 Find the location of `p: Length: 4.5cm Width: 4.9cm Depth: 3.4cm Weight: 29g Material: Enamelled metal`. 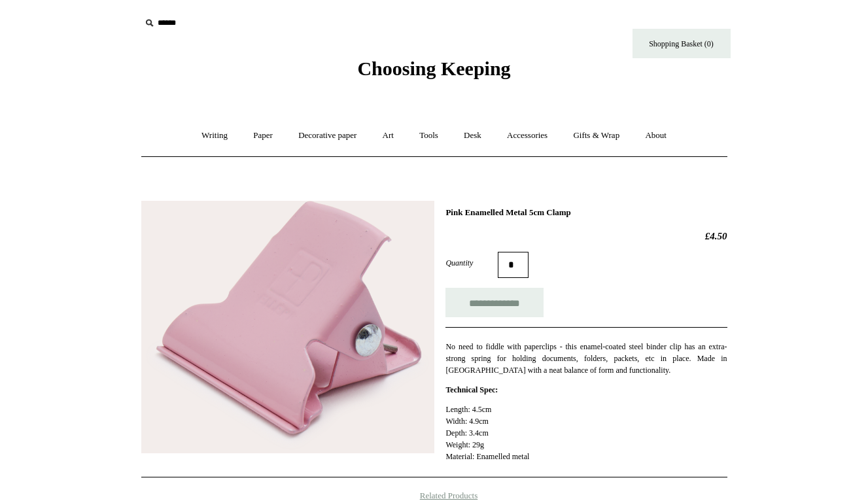

p: Length: 4.5cm Width: 4.9cm Depth: 3.4cm Weight: 29g Material: Enamelled metal is located at coordinates (586, 433).